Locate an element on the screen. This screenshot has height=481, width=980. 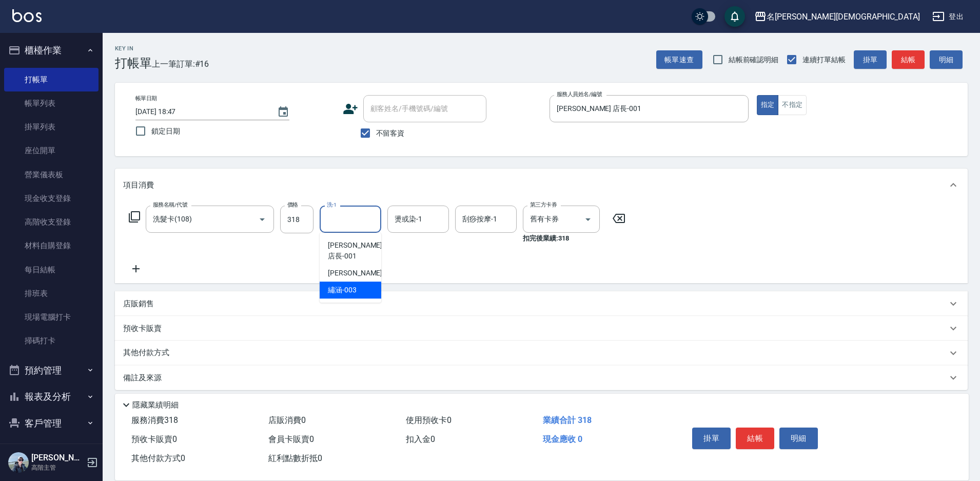
p: 預收卡販賣 is located at coordinates (142, 328).